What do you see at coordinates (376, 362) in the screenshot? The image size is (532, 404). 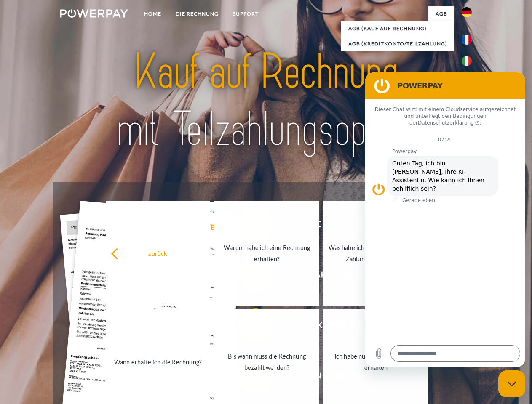 I see `div: Ich habe nur eine Teillieferung erhalten` at bounding box center [376, 362].